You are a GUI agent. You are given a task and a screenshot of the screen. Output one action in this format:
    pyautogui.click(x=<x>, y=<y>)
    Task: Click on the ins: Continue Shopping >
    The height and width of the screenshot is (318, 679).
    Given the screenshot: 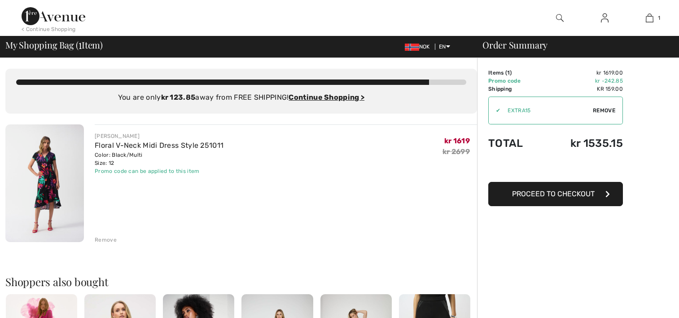 What is the action you would take?
    pyautogui.click(x=326, y=97)
    